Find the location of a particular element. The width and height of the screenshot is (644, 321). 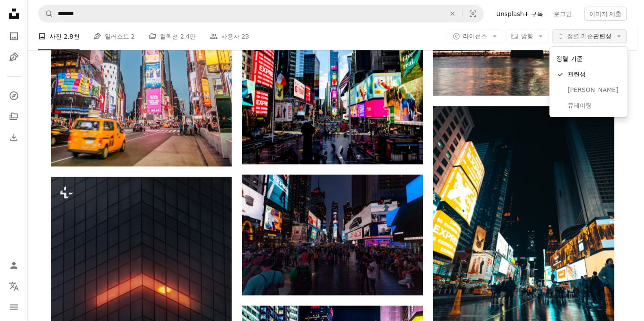

button: 정렬 기준관련성 is located at coordinates (589, 37).